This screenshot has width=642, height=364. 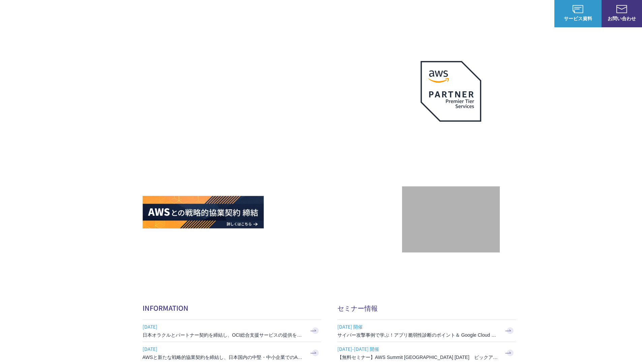 What do you see at coordinates (101, 14) in the screenshot?
I see `span: NHN テコラス AWS総合支援サービス` at bounding box center [101, 14].